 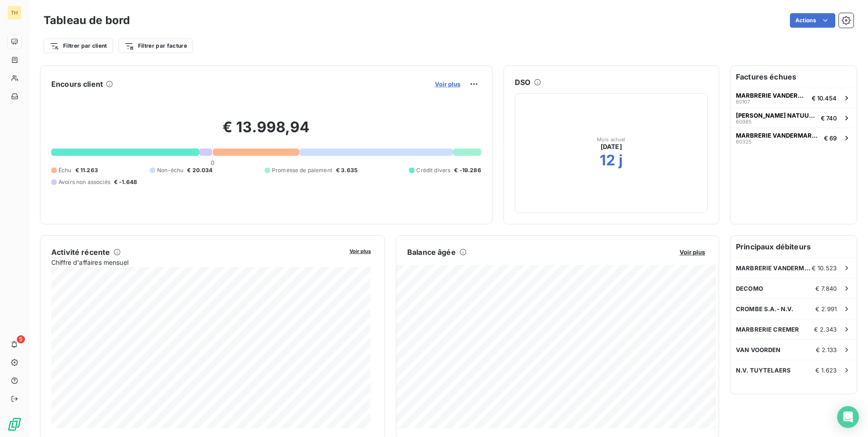 I want to click on span: € 2.991, so click(x=826, y=309).